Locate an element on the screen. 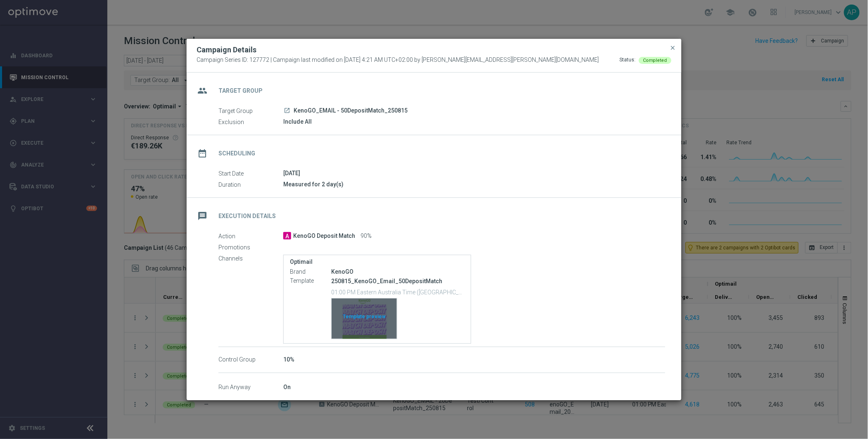 This screenshot has width=868, height=439. i: group is located at coordinates (202, 91).